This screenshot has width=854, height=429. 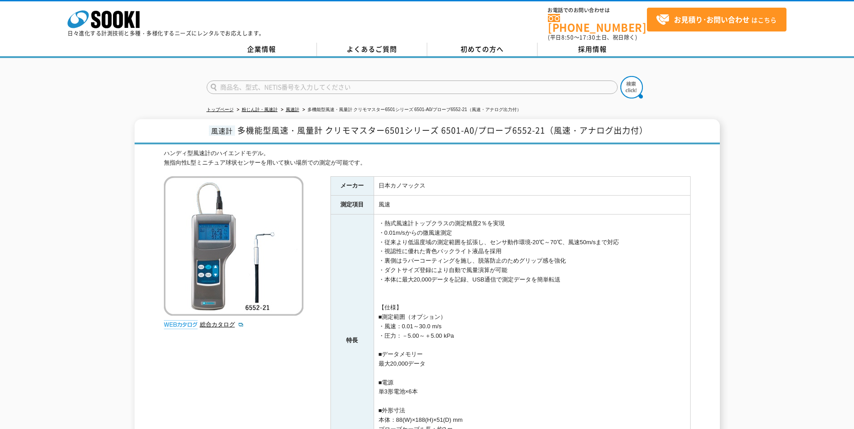 I want to click on a: 風速計, so click(x=293, y=109).